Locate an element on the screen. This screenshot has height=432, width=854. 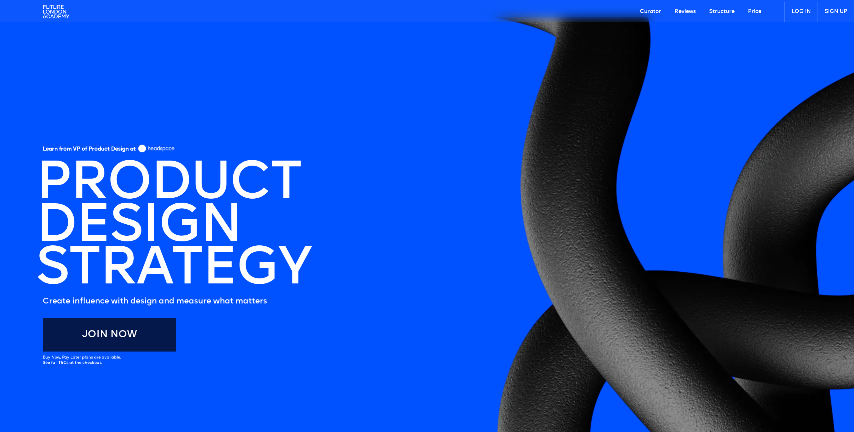
h1: PRODUCT DESIGN STRATEGY is located at coordinates (174, 227).